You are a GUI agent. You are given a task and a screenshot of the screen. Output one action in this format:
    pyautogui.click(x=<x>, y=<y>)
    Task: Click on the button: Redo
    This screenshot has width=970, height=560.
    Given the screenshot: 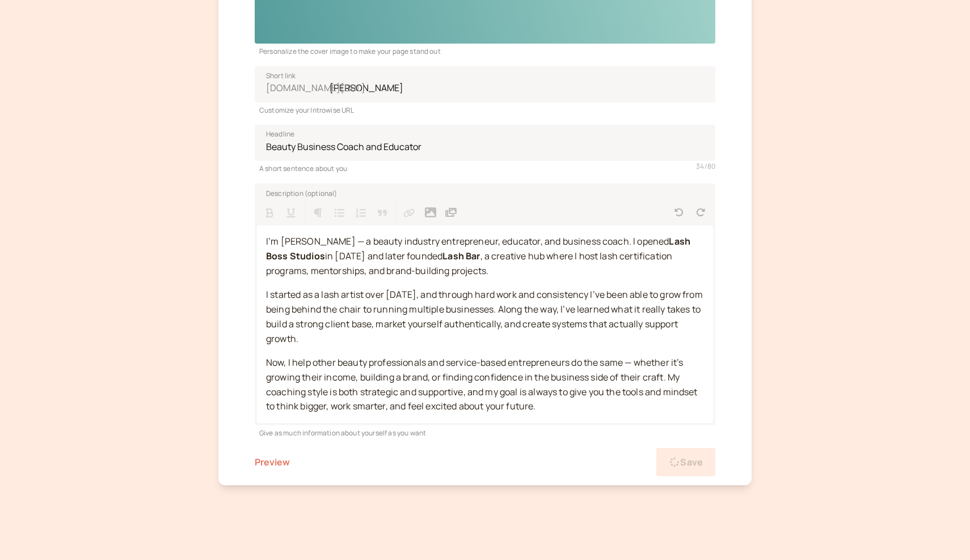 What is the action you would take?
    pyautogui.click(x=700, y=213)
    